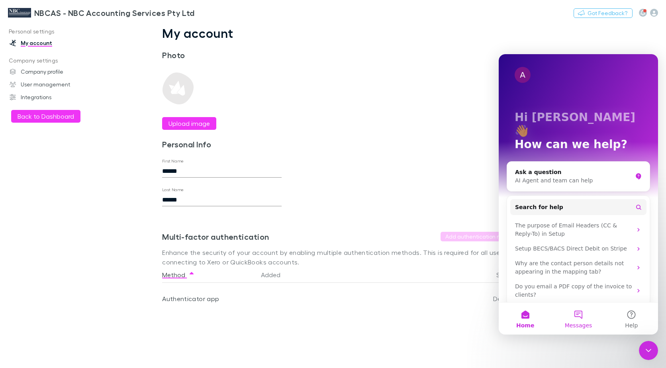 The width and height of the screenshot is (666, 368). Describe the element at coordinates (53, 72) in the screenshot. I see `a: Company profile` at that location.